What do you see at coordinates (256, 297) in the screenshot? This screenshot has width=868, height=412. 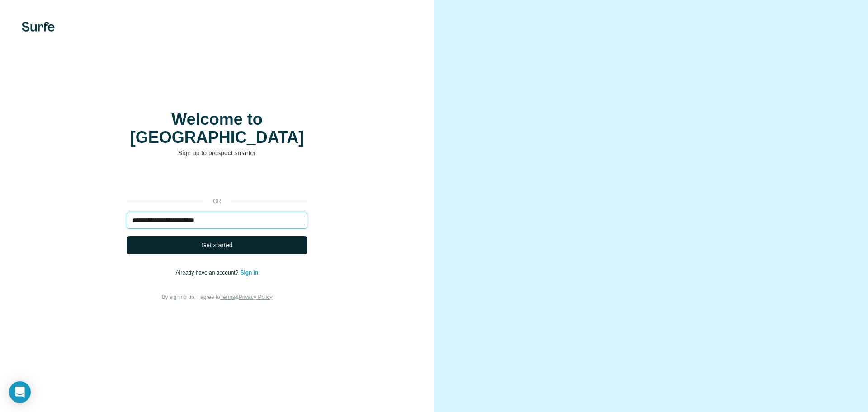 I see `a: Privacy Policy` at bounding box center [256, 297].